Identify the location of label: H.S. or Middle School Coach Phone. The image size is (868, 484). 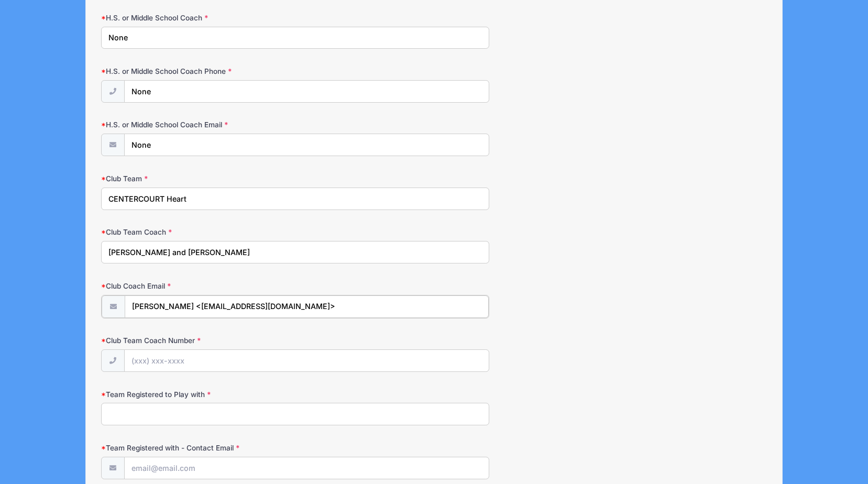
(211, 71).